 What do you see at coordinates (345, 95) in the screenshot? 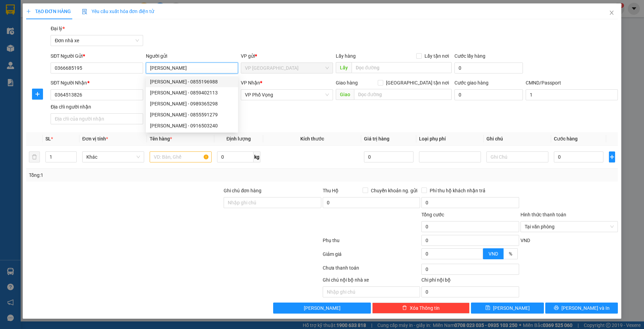
I see `span: Giao` at bounding box center [345, 95].